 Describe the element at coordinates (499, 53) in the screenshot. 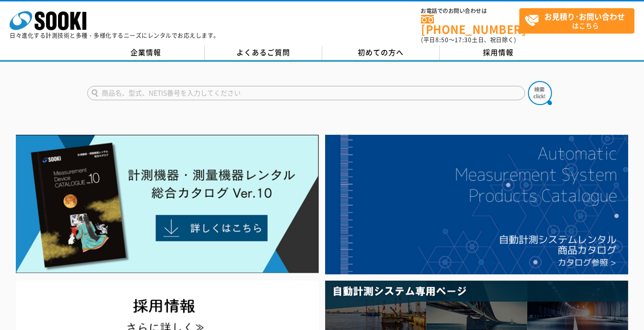

I see `a: 採用情報` at that location.